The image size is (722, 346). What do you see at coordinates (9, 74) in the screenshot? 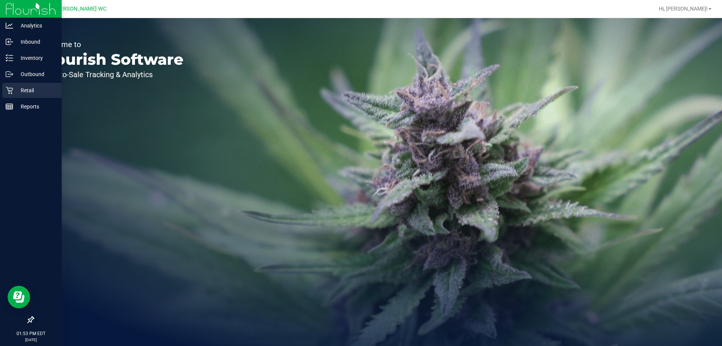
I see `inline-svg: Outbound` at bounding box center [9, 74].